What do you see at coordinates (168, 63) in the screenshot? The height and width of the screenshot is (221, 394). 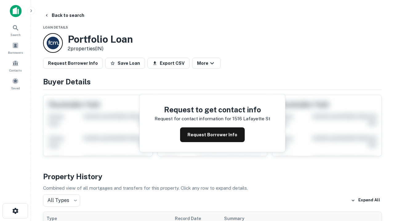 I see `button: Export CSV` at bounding box center [168, 63].